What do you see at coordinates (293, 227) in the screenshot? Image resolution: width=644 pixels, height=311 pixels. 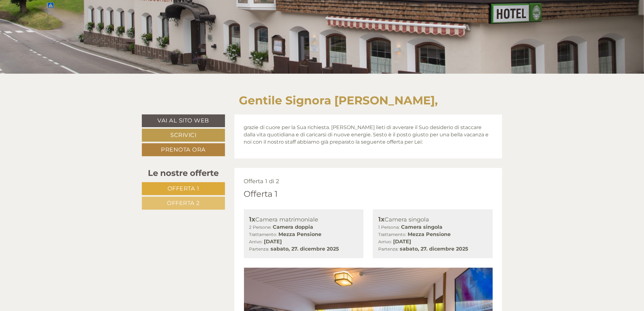 I see `b: Camera doppia` at bounding box center [293, 227].